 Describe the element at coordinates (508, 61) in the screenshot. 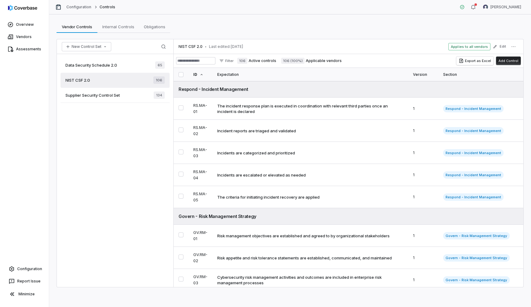

I see `button: Add Control` at that location.